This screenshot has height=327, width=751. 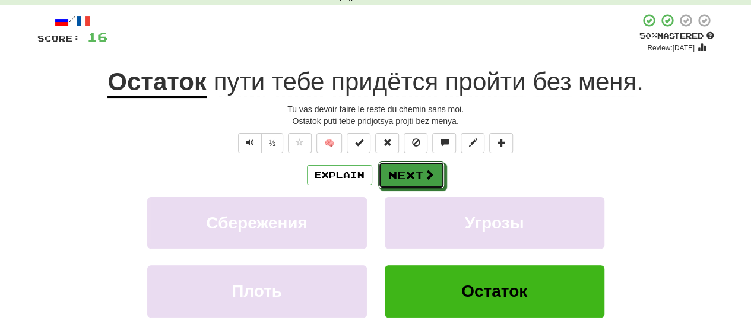 What do you see at coordinates (411, 175) in the screenshot?
I see `button: Next` at bounding box center [411, 175].